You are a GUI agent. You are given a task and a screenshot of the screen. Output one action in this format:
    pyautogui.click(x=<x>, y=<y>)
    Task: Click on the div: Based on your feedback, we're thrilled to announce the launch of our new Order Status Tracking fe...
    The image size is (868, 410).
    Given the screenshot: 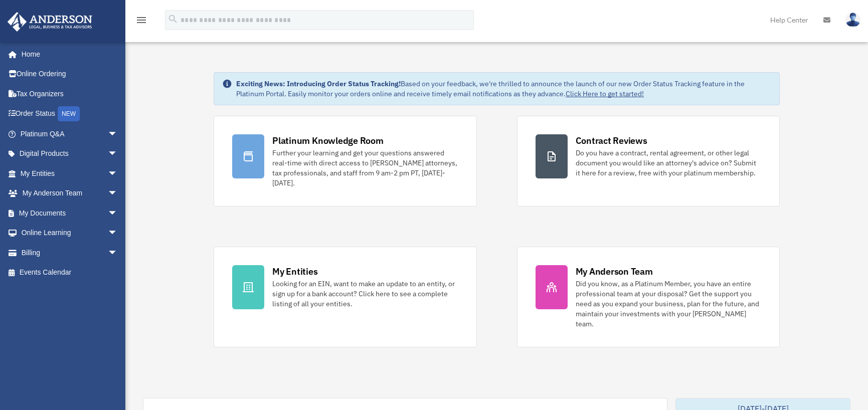 What is the action you would take?
    pyautogui.click(x=504, y=89)
    